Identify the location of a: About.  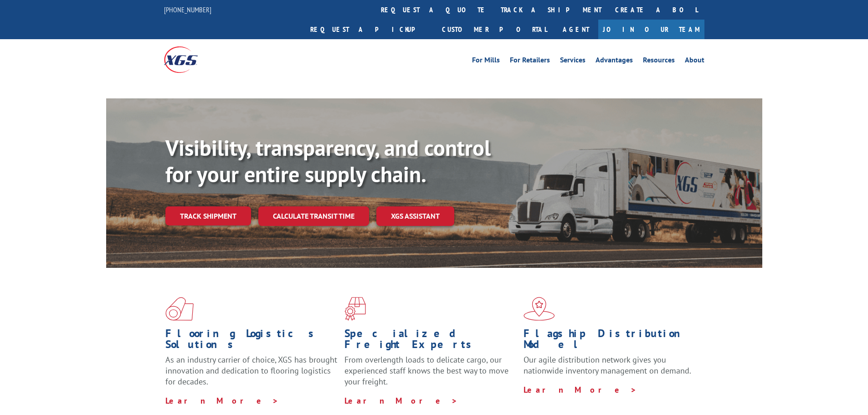
(694, 61).